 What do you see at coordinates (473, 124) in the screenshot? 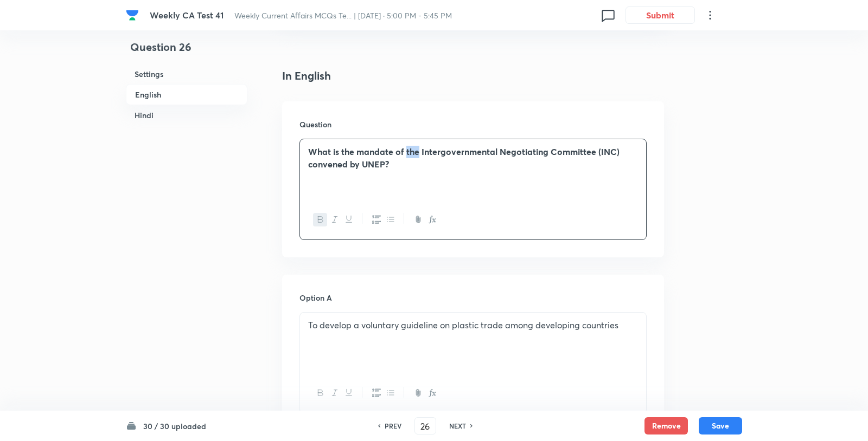
I see `h6: Question` at bounding box center [473, 124].